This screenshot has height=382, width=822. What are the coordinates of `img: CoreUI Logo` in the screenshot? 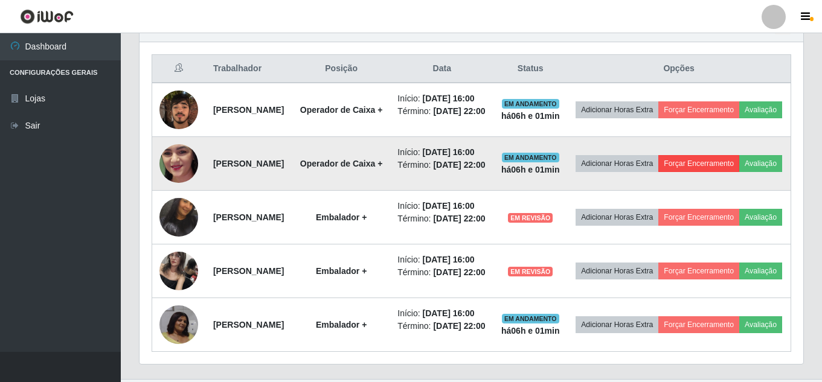 It's located at (46, 16).